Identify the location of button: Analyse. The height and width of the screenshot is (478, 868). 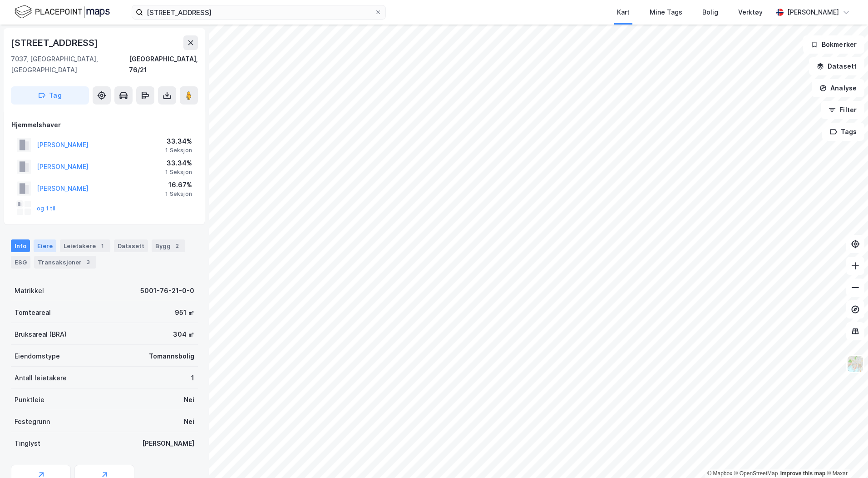
(838, 88).